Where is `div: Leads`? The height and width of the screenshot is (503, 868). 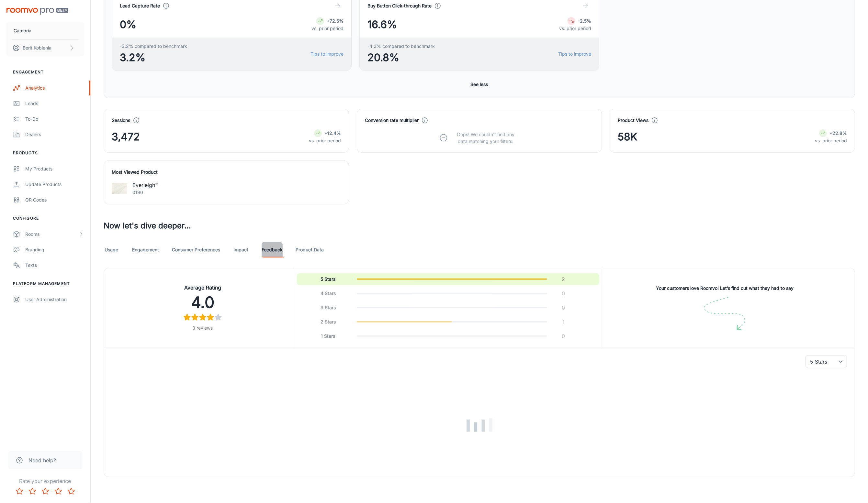 div: Leads is located at coordinates (54, 104).